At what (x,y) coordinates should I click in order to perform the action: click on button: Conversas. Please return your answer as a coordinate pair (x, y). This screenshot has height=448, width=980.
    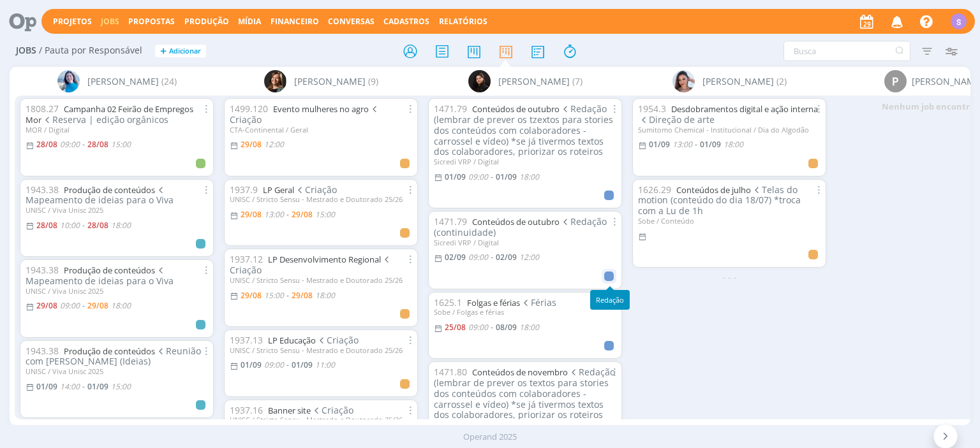
    Looking at the image, I should click on (350, 22).